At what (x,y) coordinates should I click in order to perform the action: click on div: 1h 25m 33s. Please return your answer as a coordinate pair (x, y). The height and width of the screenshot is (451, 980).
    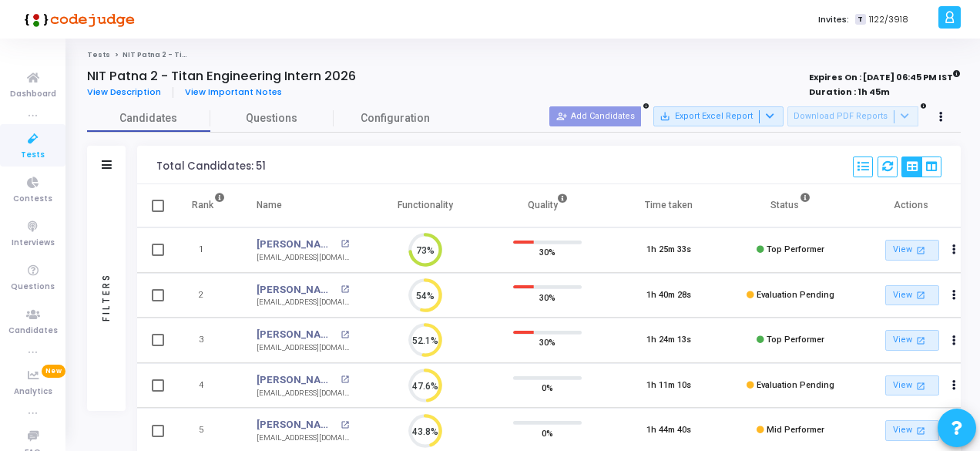
    Looking at the image, I should click on (669, 250).